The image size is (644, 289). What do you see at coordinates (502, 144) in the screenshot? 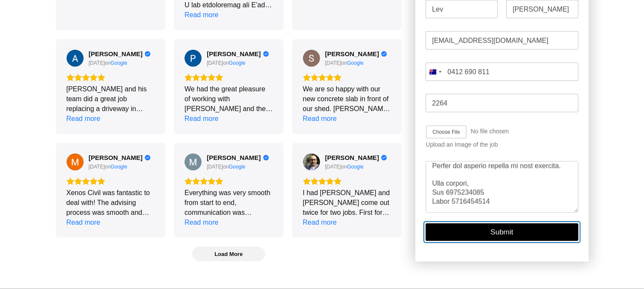
I see `div: Upload an Image of the job` at bounding box center [502, 144].